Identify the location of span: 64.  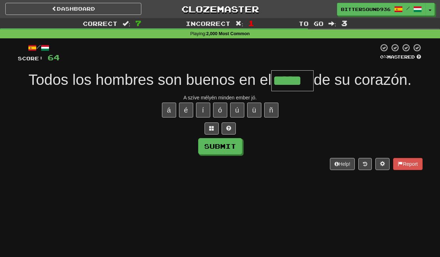
(54, 57).